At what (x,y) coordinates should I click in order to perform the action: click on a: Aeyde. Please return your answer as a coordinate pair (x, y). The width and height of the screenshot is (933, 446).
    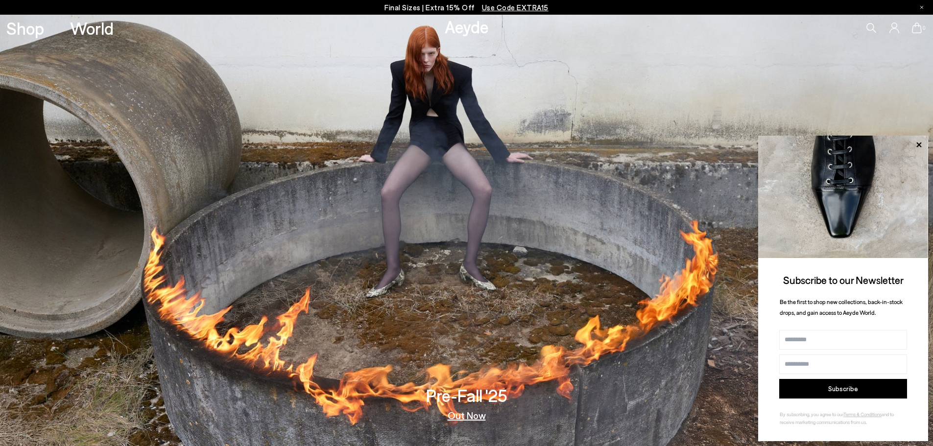
    Looking at the image, I should click on (467, 26).